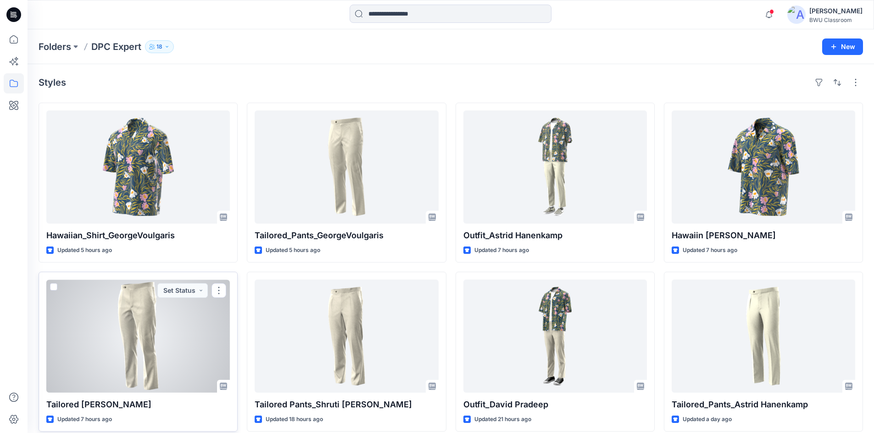 The image size is (874, 433). Describe the element at coordinates (555, 167) in the screenshot. I see `a: Outfit_Astrid Hanenkamp` at that location.